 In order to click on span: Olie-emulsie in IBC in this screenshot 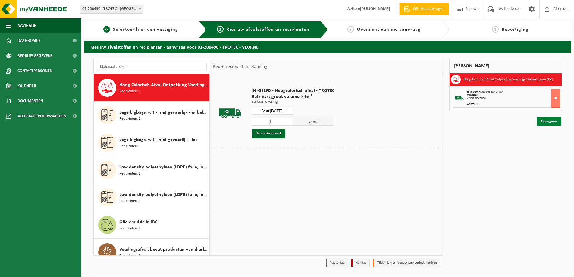, I will do `click(138, 222)`.